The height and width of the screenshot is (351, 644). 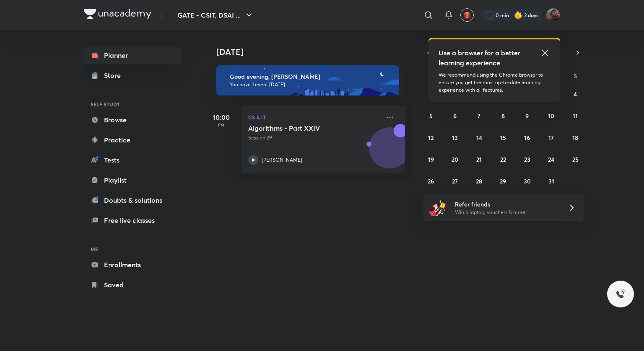 What do you see at coordinates (308, 81) in the screenshot?
I see `img: evening` at bounding box center [308, 81].